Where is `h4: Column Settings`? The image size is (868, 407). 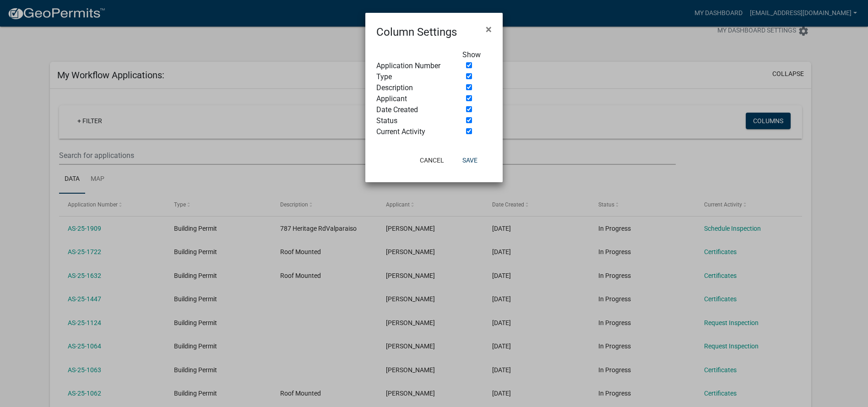
h4: Column Settings is located at coordinates (416, 32).